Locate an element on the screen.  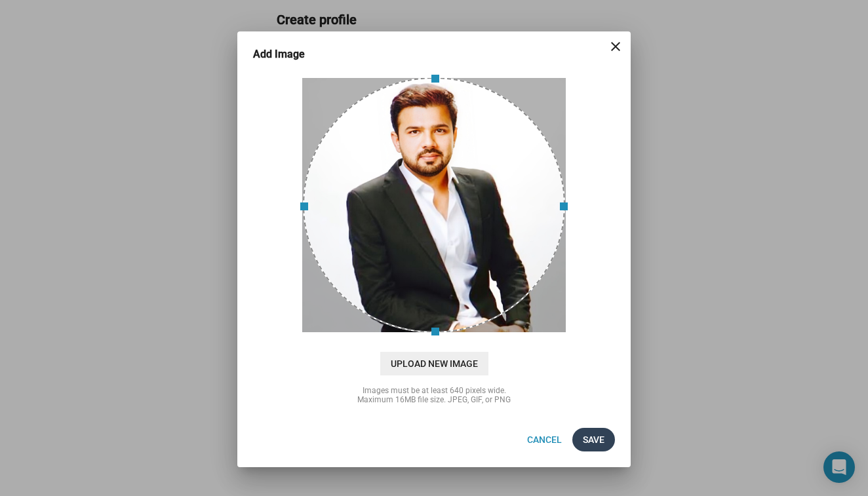
span: Cancel is located at coordinates (544, 440).